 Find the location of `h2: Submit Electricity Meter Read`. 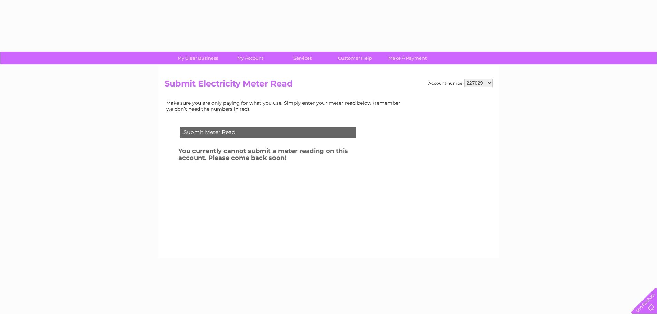

h2: Submit Electricity Meter Read is located at coordinates (329, 85).